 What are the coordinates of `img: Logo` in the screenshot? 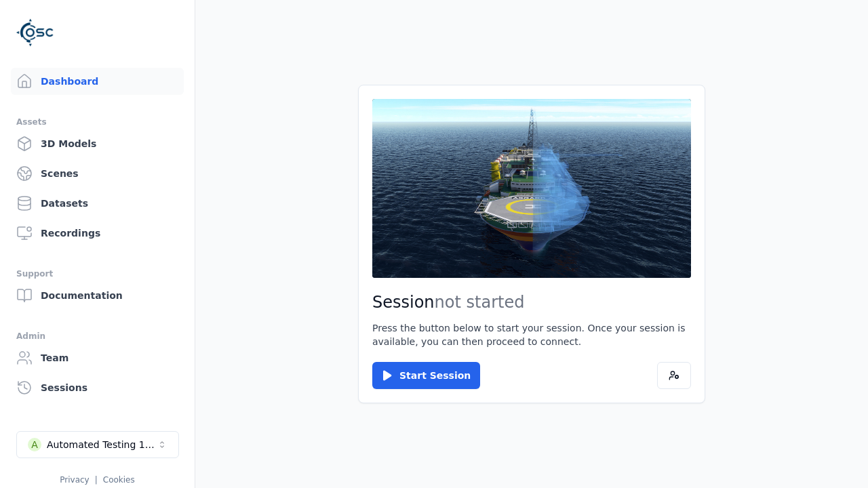 It's located at (35, 33).